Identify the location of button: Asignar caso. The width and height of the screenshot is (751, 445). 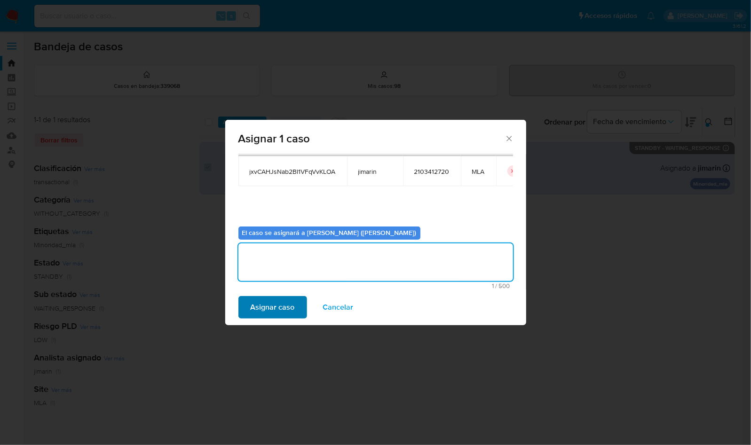
(273, 308).